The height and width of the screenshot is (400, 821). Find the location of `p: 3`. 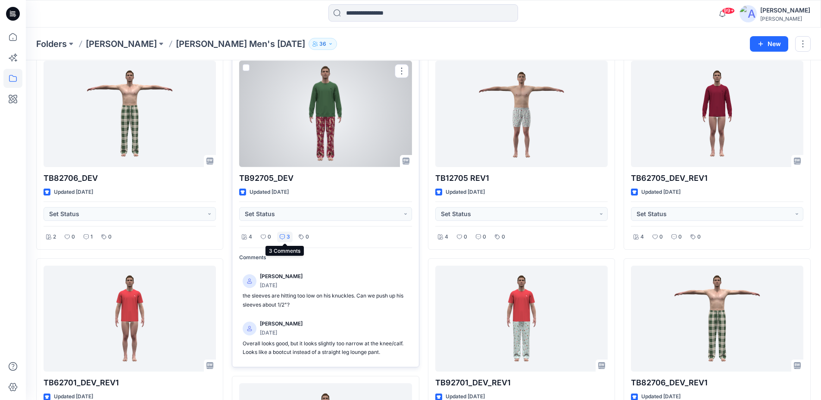

p: 3 is located at coordinates (288, 237).